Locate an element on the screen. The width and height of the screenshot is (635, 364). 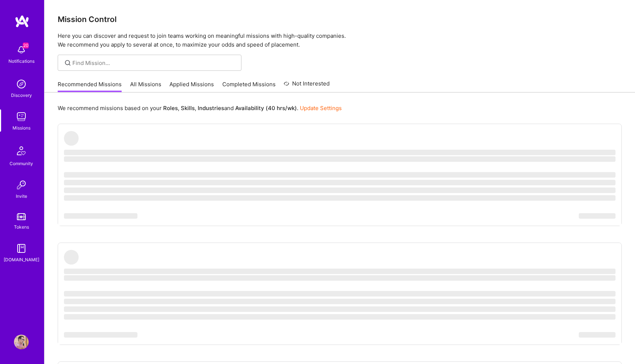
a: Recommended Missions is located at coordinates (89, 87).